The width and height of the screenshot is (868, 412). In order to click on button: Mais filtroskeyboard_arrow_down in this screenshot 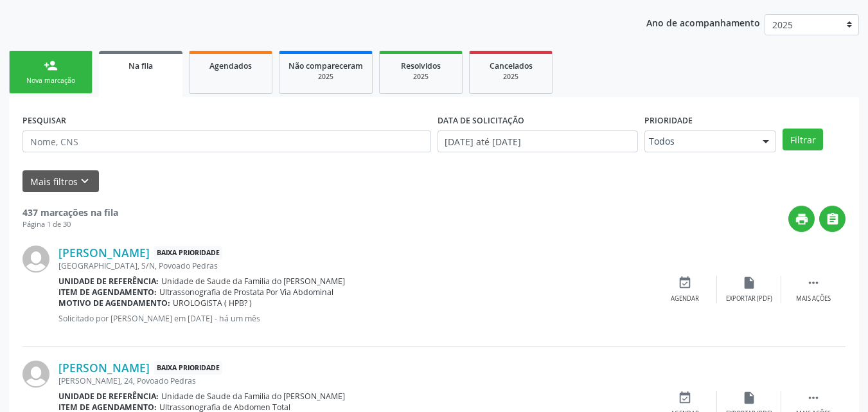, I will do `click(61, 181)`.